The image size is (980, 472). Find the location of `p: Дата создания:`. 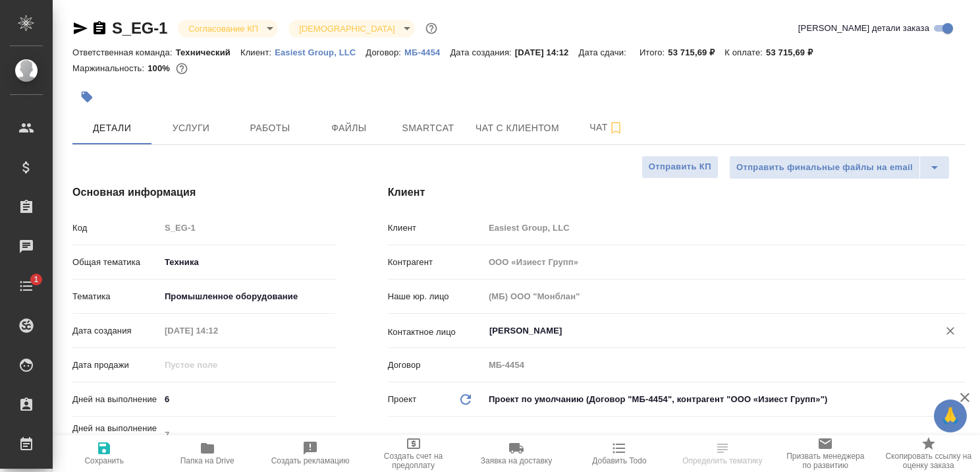

p: Дата создания: is located at coordinates (482, 52).